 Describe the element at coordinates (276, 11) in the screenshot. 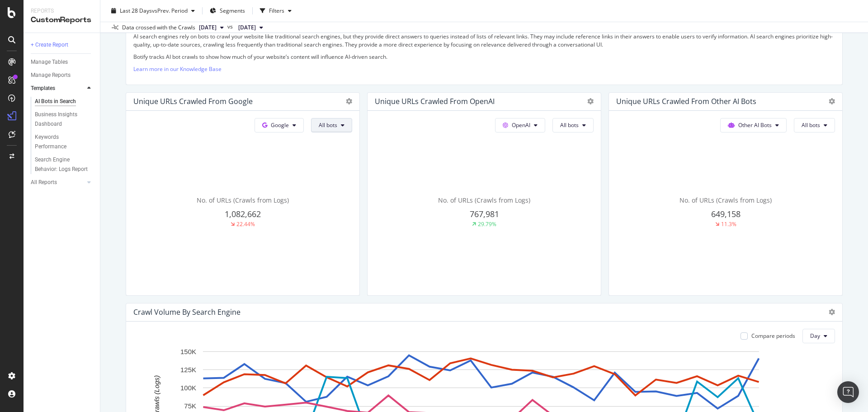

I see `button: Filters` at that location.